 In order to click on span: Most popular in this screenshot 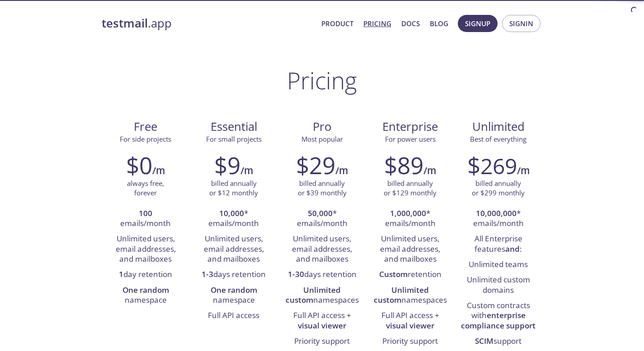, I will do `click(322, 139)`.